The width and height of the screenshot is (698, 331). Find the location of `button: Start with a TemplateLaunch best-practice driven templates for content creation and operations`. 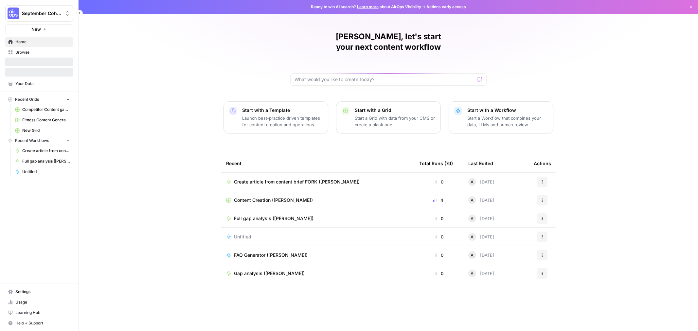

button: Start with a TemplateLaunch best-practice driven templates for content creation and operations is located at coordinates (276, 118).